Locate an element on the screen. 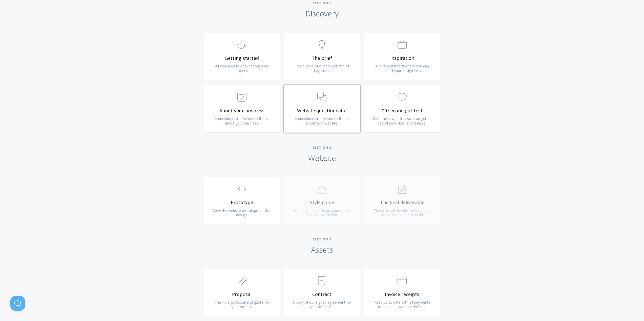 Image resolution: width=644 pixels, height=321 pixels. span: 20 second gut test is located at coordinates (402, 111).